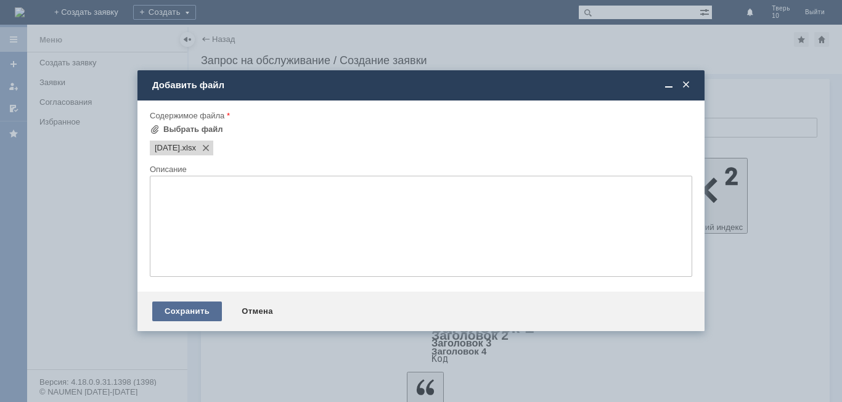 This screenshot has height=402, width=842. Describe the element at coordinates (420, 169) in the screenshot. I see `div: Описание` at that location.